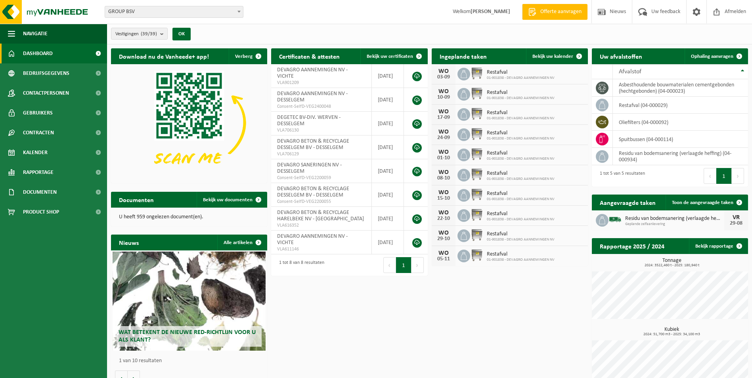 The height and width of the screenshot is (378, 752). I want to click on span: Bedrijfsgegevens, so click(46, 73).